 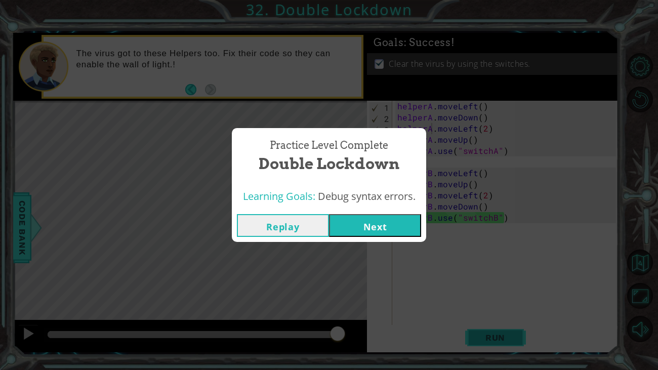 What do you see at coordinates (367, 196) in the screenshot?
I see `span: Debug syntax errors.` at bounding box center [367, 196].